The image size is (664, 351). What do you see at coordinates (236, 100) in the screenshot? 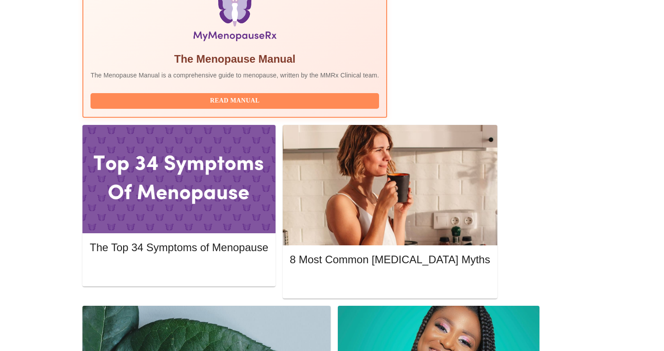
I see `a: Read Manual` at bounding box center [236, 100].